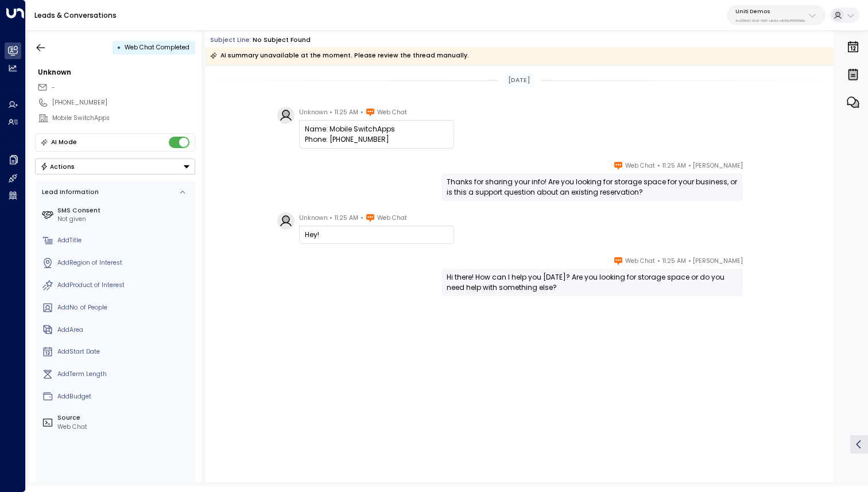 The image size is (868, 492). I want to click on div: Actions, so click(58, 167).